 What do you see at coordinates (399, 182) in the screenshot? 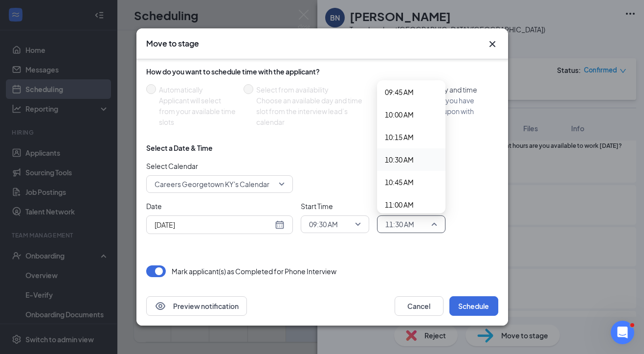
I see `span: 10:45 AM` at bounding box center [399, 182].